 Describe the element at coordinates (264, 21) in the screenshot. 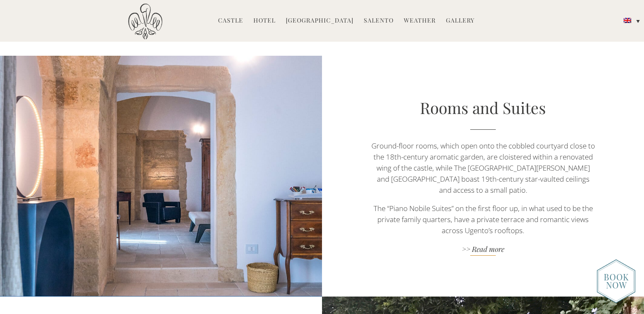

I see `a: Hotel` at that location.